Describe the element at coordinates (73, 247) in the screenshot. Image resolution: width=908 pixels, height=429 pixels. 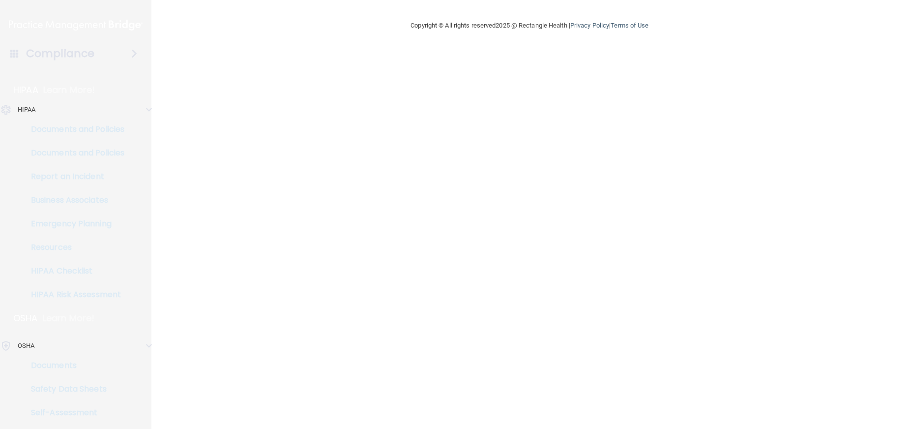
I see `p: Resources` at that location.